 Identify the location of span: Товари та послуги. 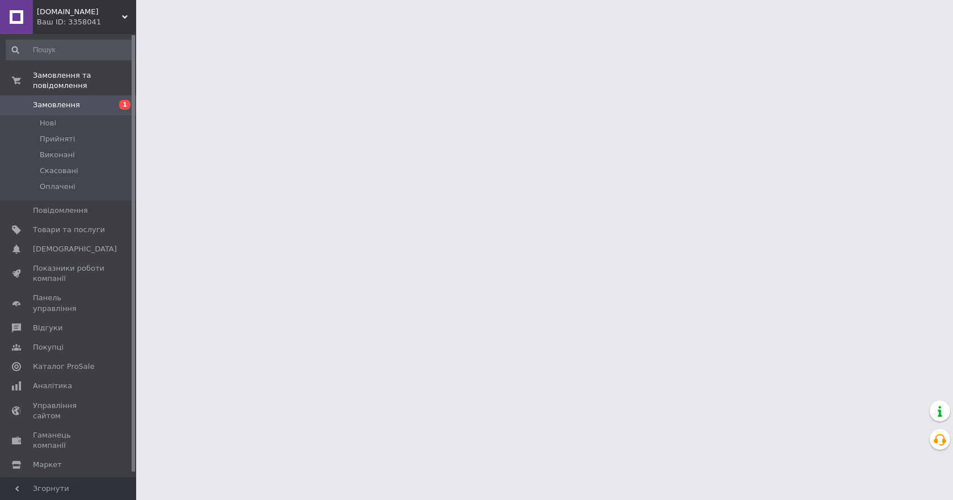
(69, 230).